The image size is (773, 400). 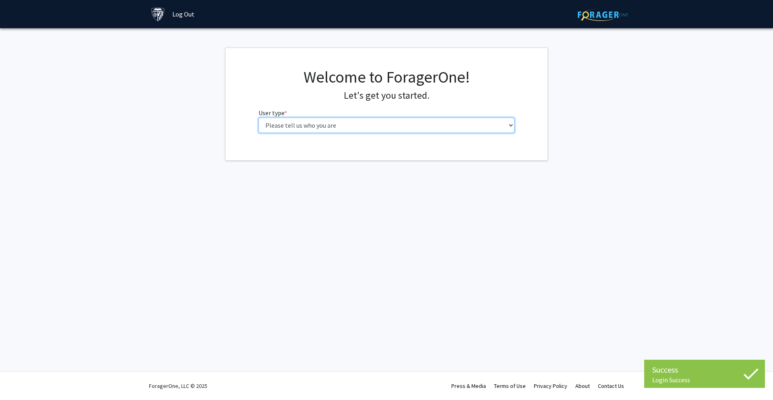 What do you see at coordinates (273, 113) in the screenshot?
I see `label: User type` at bounding box center [273, 113].